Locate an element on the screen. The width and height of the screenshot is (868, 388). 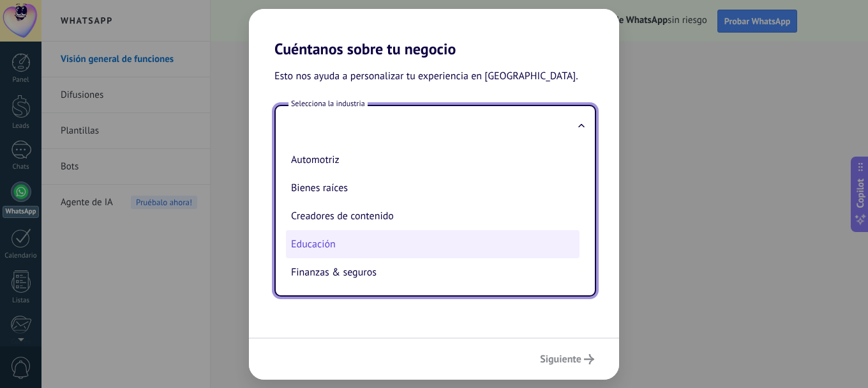
li: Finanzas & seguros is located at coordinates (433, 272).